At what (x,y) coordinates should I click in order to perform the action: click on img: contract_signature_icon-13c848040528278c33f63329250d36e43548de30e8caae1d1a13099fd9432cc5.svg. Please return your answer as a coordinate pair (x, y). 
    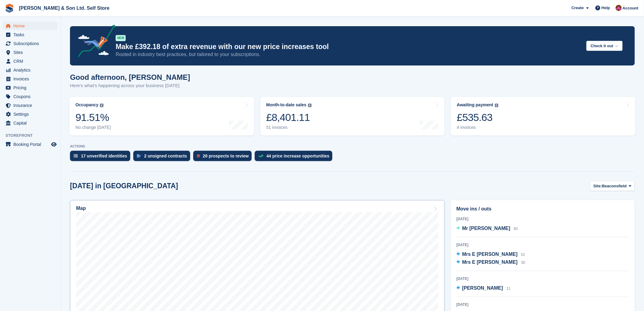
    Looking at the image, I should click on (139, 156).